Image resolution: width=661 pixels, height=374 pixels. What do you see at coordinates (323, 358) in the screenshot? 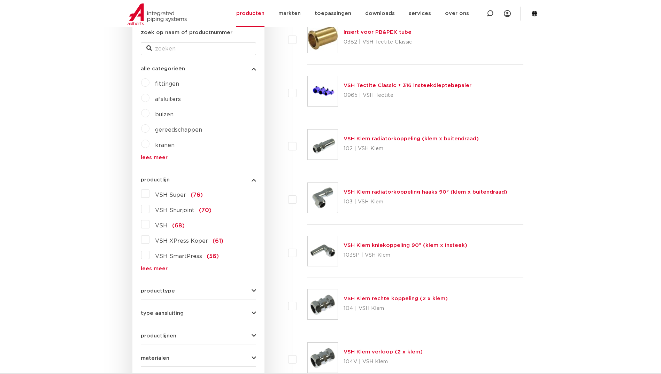
I see `img: Thumbnail for VSH Klem verloop (2 x klem)` at bounding box center [323, 358].